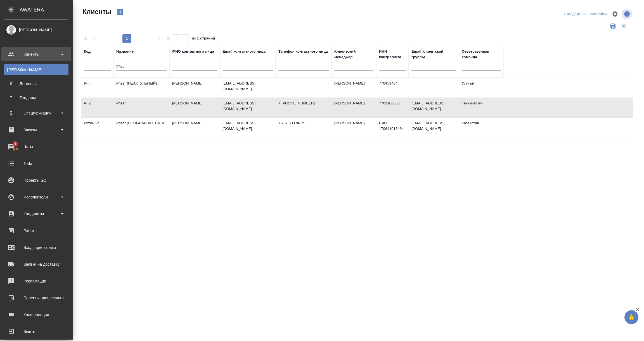  Describe the element at coordinates (627, 14) in the screenshot. I see `span: Посмотреть информацию` at that location.